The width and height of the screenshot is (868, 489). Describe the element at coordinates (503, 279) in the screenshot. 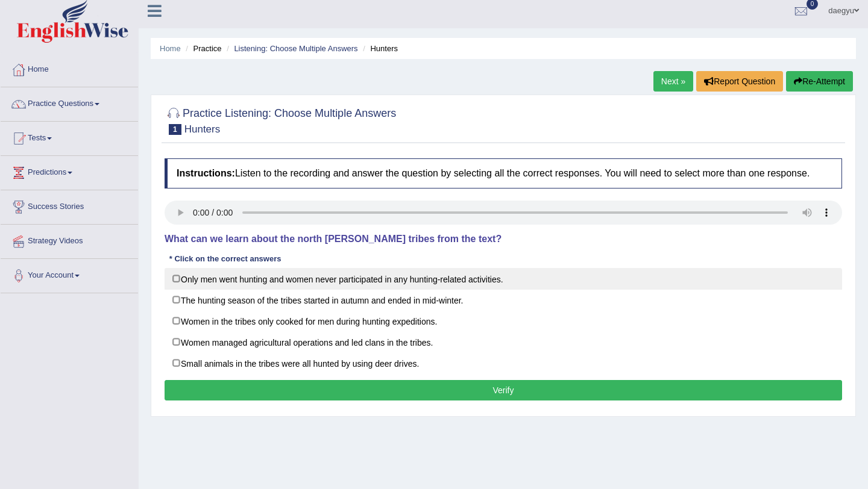

I see `label: Only men went hunting and women never participated in any hunting-related activities.` at that location.